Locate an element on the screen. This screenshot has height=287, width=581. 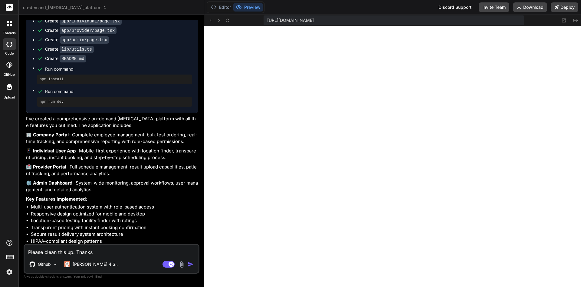
label: threads is located at coordinates (9, 33).